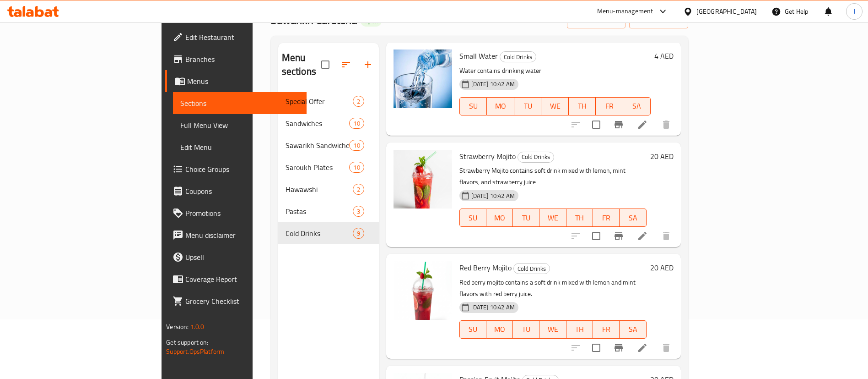 The image size is (868, 379). What do you see at coordinates (242, 37) in the screenshot?
I see `span: Edit Restaurant` at bounding box center [242, 37].